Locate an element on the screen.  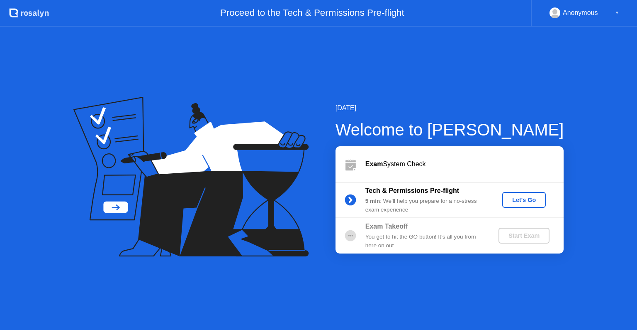
div: Let's Go is located at coordinates (524, 200).